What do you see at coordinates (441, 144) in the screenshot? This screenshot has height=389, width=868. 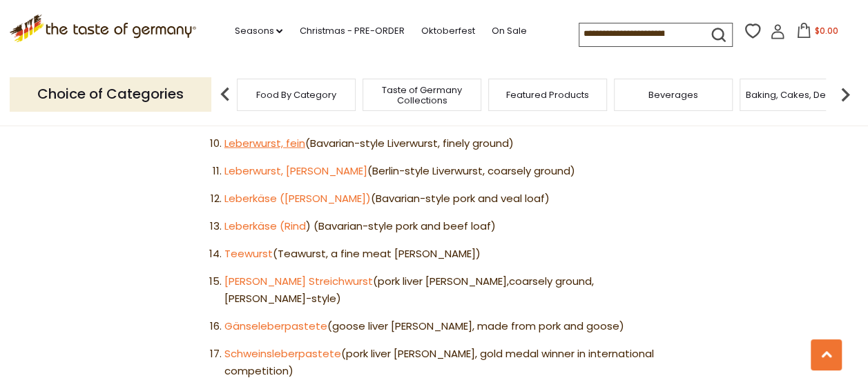 I see `li: (Bavarian-style Liverwurst, finely ground)` at bounding box center [441, 144].